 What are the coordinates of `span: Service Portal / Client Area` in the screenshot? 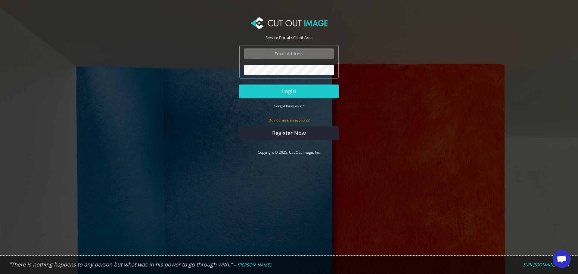 It's located at (289, 38).